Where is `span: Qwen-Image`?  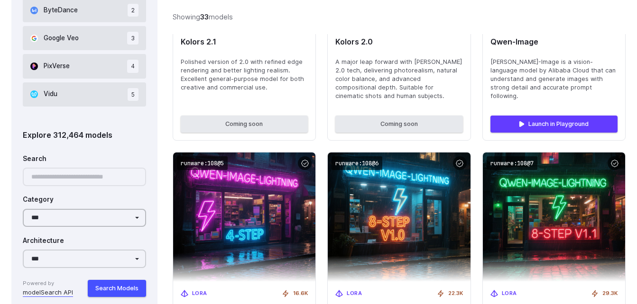 span: Qwen-Image is located at coordinates (554, 42).